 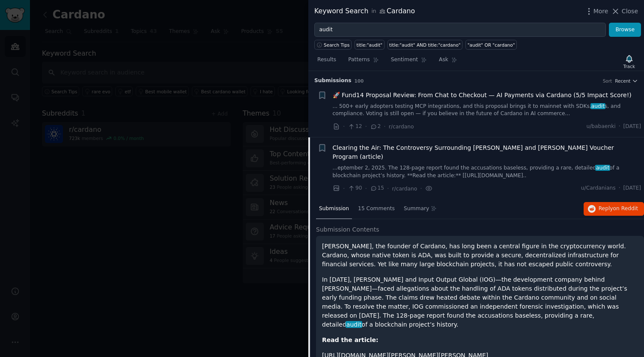 I want to click on a: title:"audit" AND title:"cardano", so click(x=425, y=44).